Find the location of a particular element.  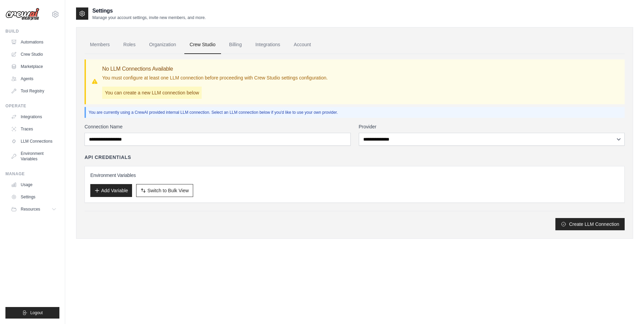

p: You can create a new LLM connection below is located at coordinates (152, 93).